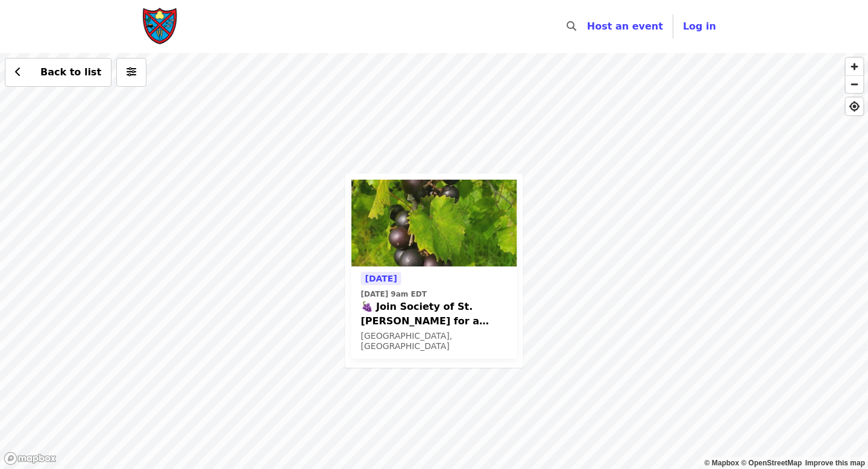  I want to click on a: Mapbox, so click(722, 463).